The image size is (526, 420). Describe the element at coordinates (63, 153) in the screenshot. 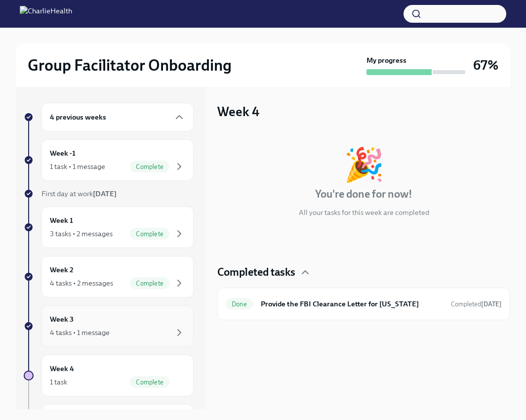

I see `h6: Week -1` at that location.